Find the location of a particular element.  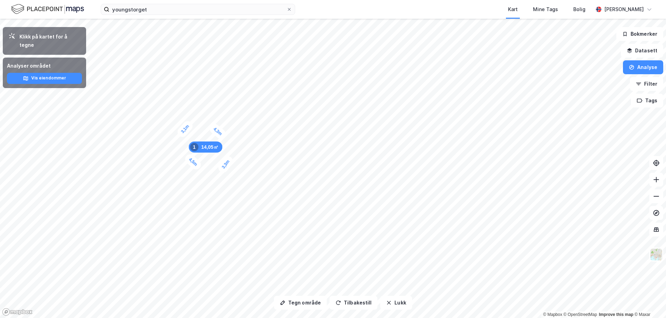

button: Tags is located at coordinates (647, 101).